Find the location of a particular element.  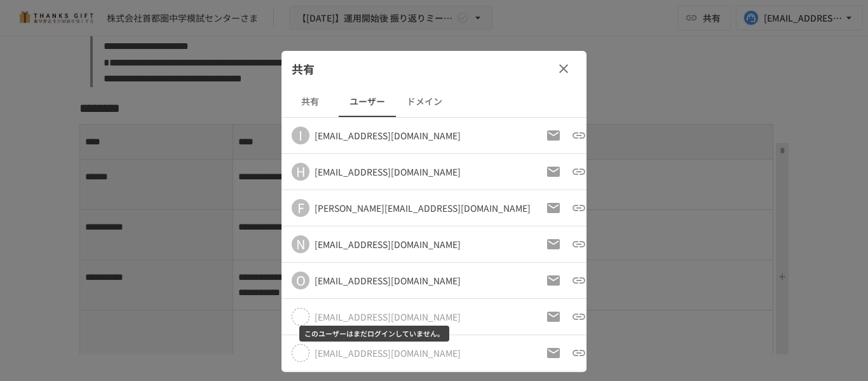

div: O is located at coordinates (301, 281).